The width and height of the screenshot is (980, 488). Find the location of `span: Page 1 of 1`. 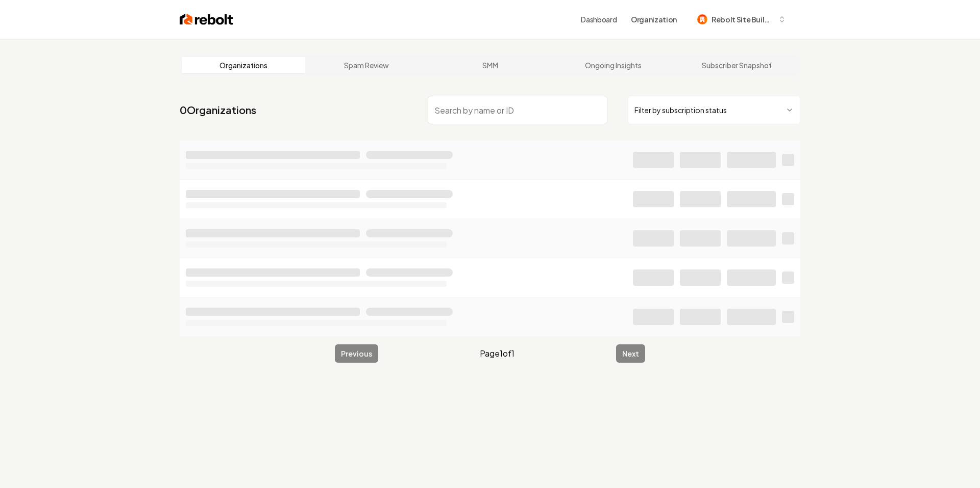

span: Page 1 of 1 is located at coordinates (497, 354).